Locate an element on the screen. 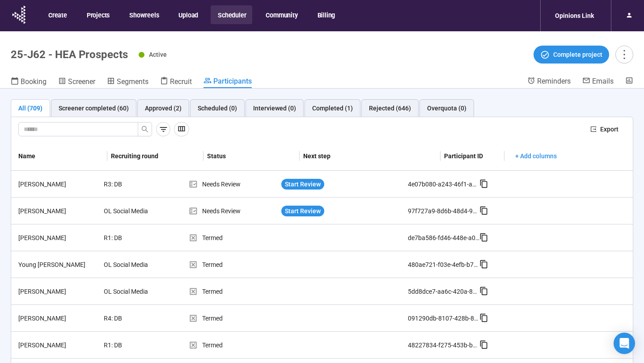  span: Participants is located at coordinates (232, 81).